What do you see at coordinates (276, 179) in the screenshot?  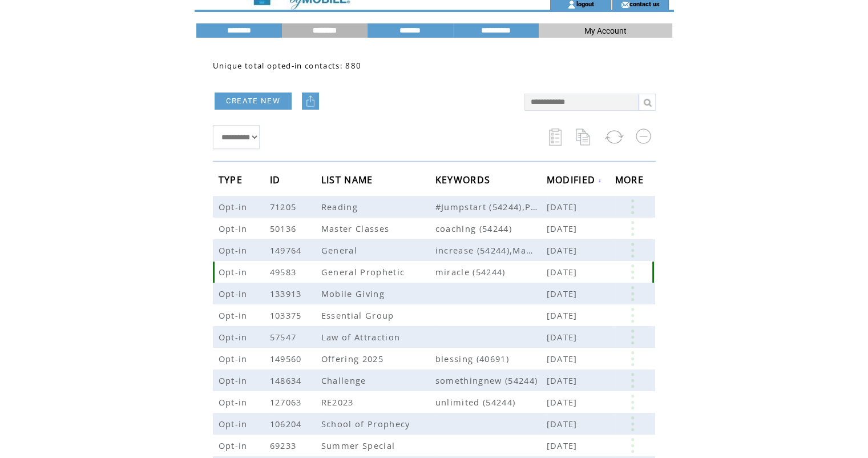 I see `a: ID` at bounding box center [276, 179].